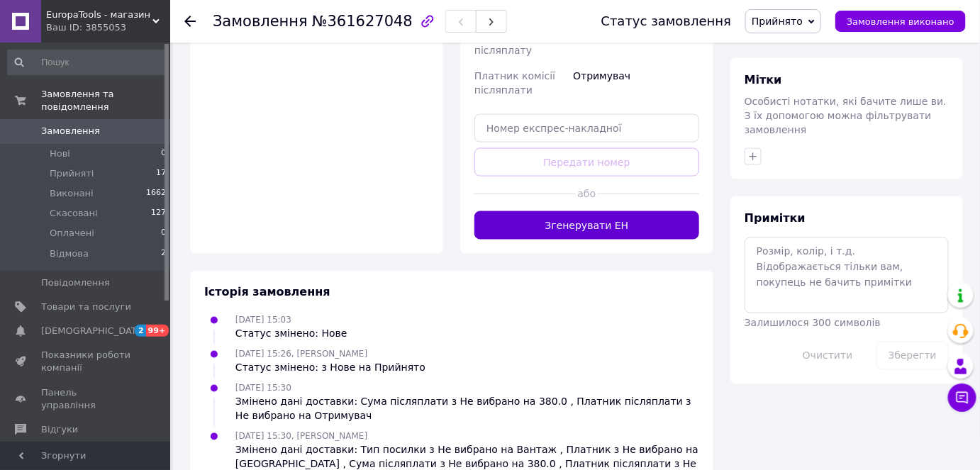 This screenshot has height=470, width=980. What do you see at coordinates (363, 21) in the screenshot?
I see `span: №361627048` at bounding box center [363, 21].